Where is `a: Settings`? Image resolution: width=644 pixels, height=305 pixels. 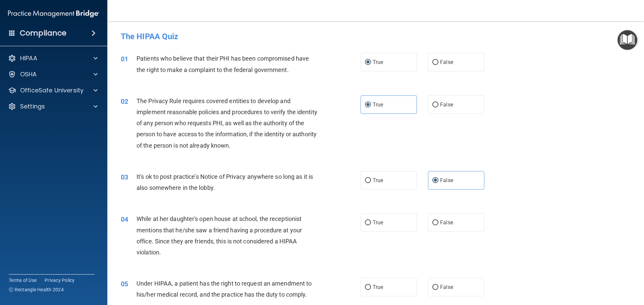 a: Settings is located at coordinates (52, 107).